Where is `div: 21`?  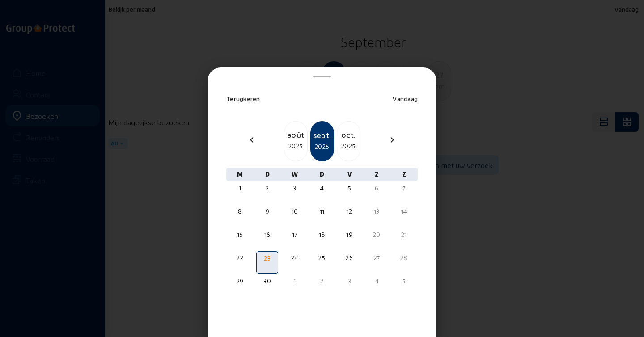 div: 21 is located at coordinates (404, 234).